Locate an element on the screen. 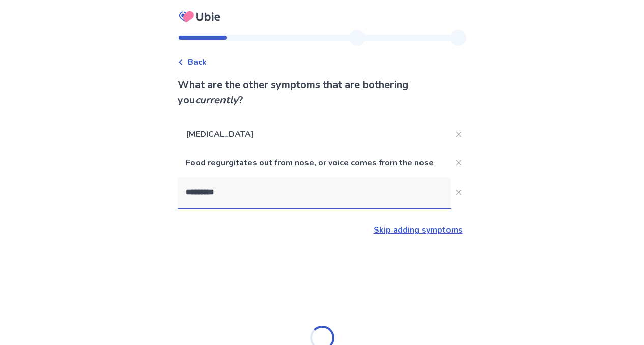 The width and height of the screenshot is (644, 345). p: Food regurgitates out from nose, or voice comes from the nose is located at coordinates (314, 163).